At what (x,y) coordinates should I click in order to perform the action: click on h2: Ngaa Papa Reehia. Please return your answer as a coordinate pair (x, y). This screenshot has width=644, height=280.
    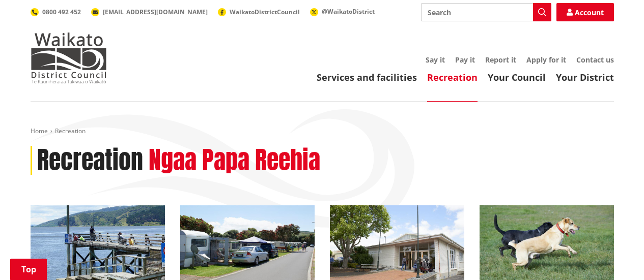
    Looking at the image, I should click on (234, 160).